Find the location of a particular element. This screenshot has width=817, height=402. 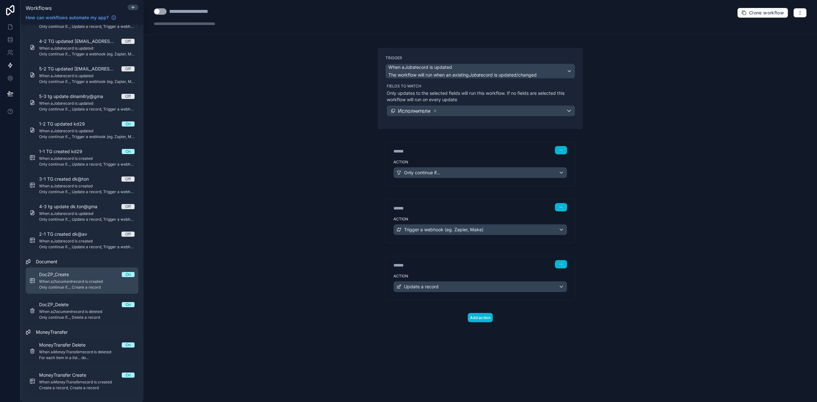

span: When a record is updated is located at coordinates (420, 67).